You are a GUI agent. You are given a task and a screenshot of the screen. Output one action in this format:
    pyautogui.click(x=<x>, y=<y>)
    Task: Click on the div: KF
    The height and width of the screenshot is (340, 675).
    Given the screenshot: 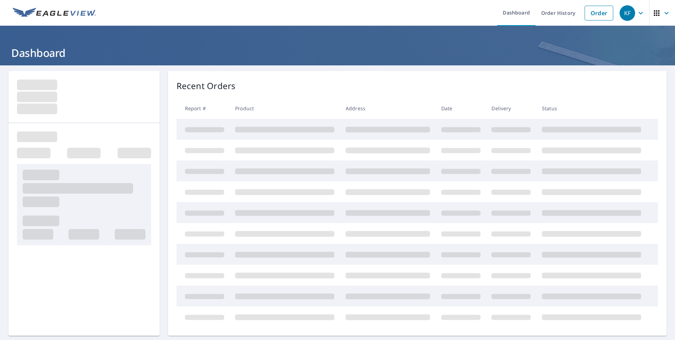 What is the action you would take?
    pyautogui.click(x=628, y=13)
    